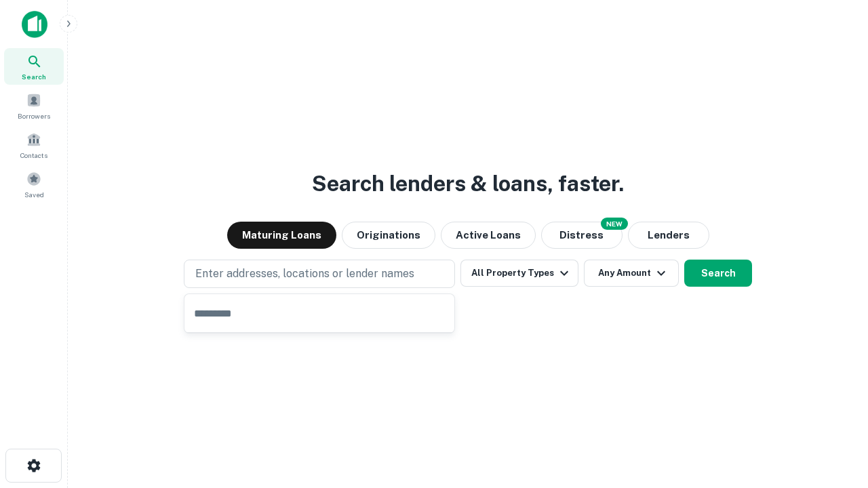 The image size is (868, 488). Describe the element at coordinates (34, 155) in the screenshot. I see `span: Contacts` at that location.